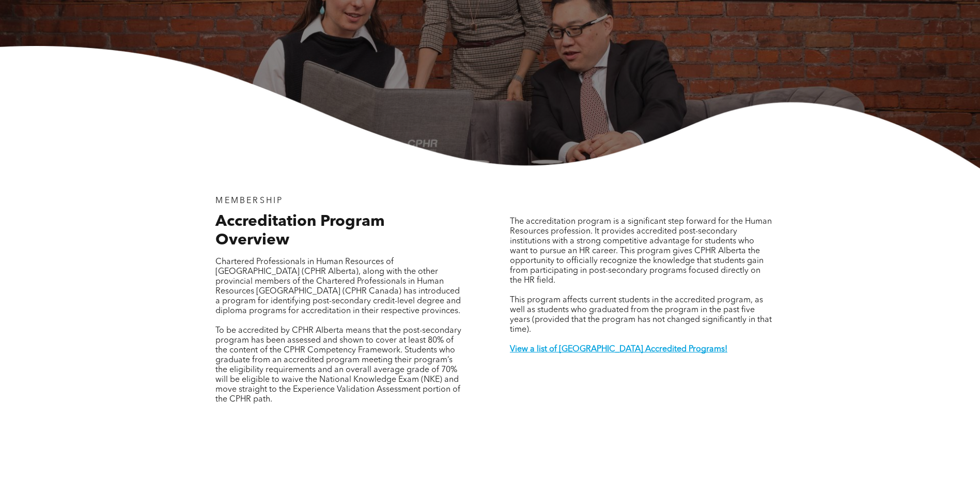  What do you see at coordinates (640, 251) in the screenshot?
I see `span: The accreditation program is a significant step forward for the Human Resources profession. It pr...` at bounding box center [640, 251].